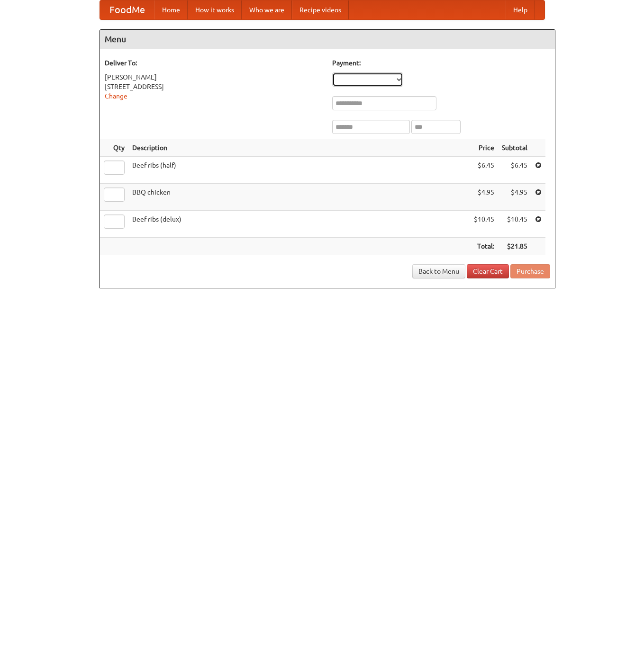 Image resolution: width=644 pixels, height=670 pixels. Describe the element at coordinates (299, 224) in the screenshot. I see `td: Beef ribs (delux)` at that location.